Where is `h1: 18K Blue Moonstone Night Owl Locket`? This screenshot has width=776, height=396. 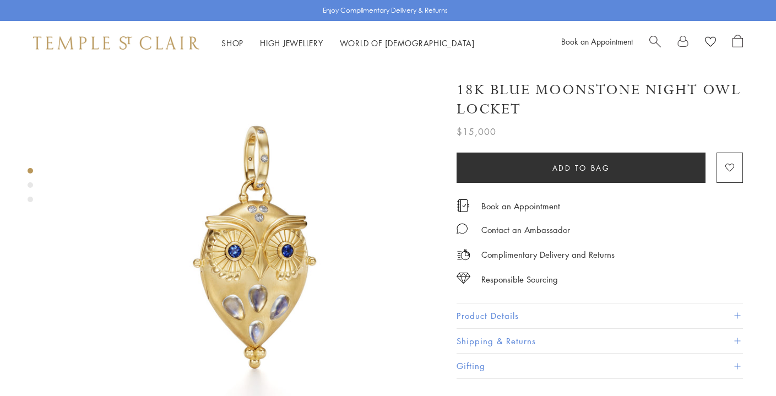
h1: 18K Blue Moonstone Night Owl Locket is located at coordinates (600, 100).